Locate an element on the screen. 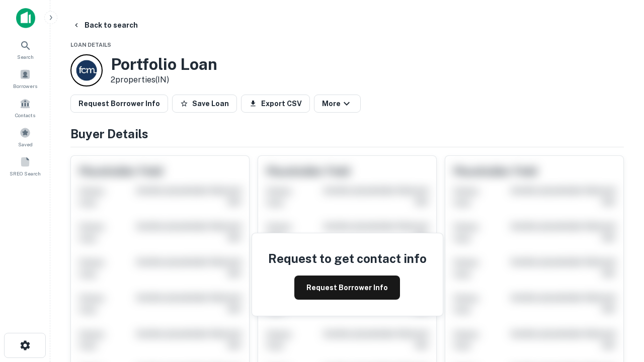 The image size is (644, 362). span: Borrowers is located at coordinates (25, 86).